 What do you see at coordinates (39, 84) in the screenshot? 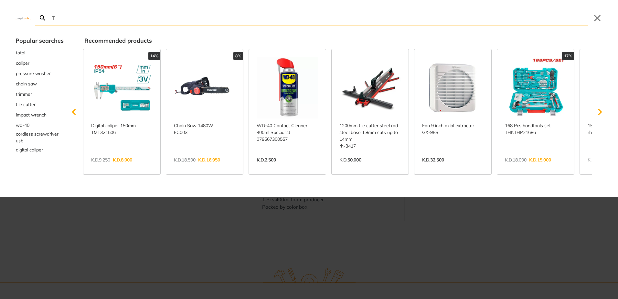
I see `div: Suggestion: chain saw` at bounding box center [39, 84].